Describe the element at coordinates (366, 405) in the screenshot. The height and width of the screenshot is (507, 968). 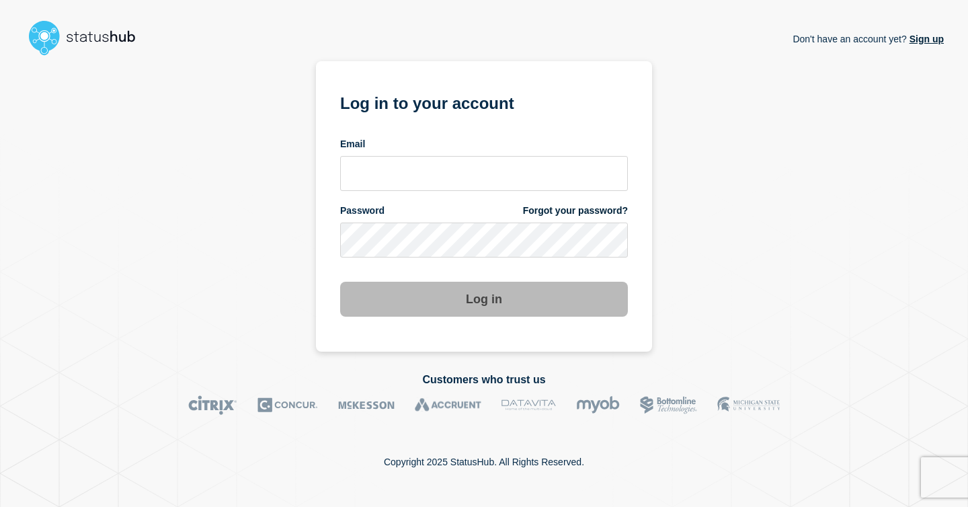
I see `img: McKesson logo` at that location.